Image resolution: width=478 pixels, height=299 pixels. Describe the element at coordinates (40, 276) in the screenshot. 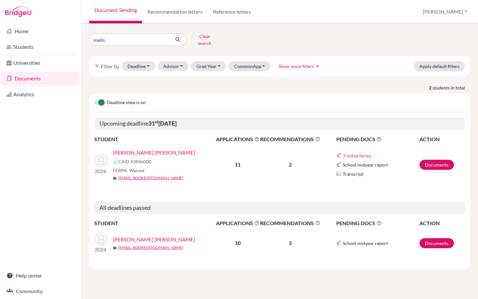

I see `a: Help center` at that location.